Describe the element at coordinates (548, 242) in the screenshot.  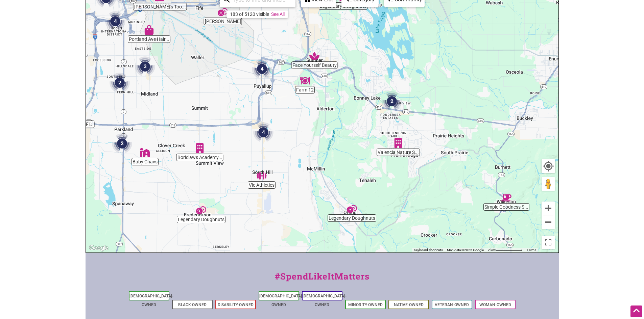
I see `button: Toggle fullscreen view` at that location.